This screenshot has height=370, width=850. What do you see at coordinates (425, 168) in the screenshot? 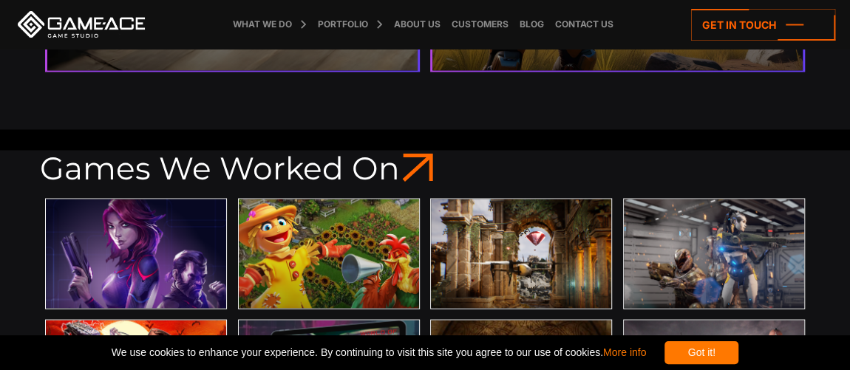
I see `h3: Games We Worked On` at bounding box center [425, 168].